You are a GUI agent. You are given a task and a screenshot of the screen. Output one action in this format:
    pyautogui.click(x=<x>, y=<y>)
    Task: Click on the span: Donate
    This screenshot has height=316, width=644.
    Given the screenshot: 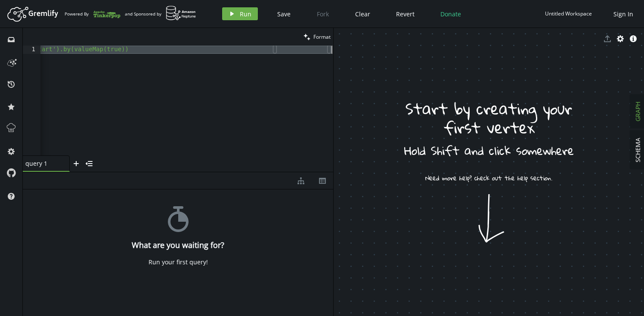 What is the action you would take?
    pyautogui.click(x=450, y=14)
    